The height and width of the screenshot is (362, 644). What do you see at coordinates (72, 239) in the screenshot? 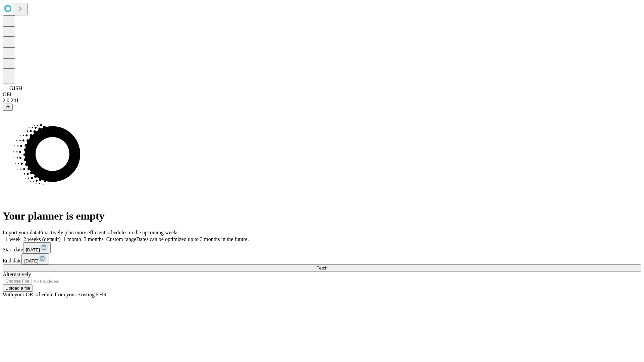
I see `span: 1 month` at bounding box center [72, 239].